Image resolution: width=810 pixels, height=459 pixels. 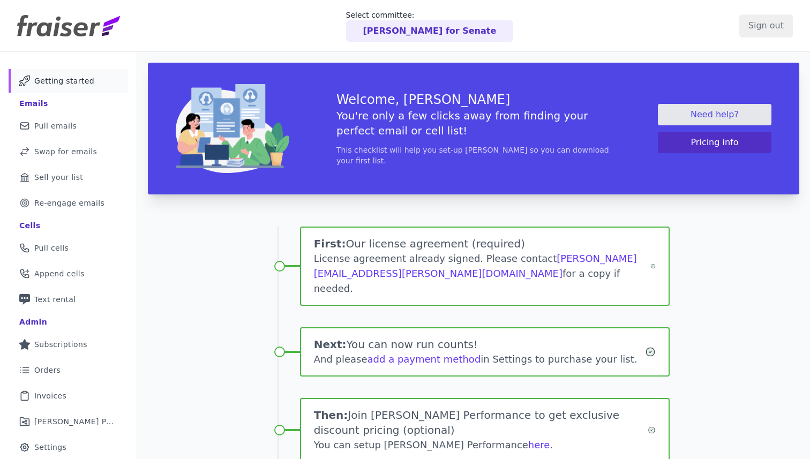 I want to click on div: Cells, so click(x=29, y=225).